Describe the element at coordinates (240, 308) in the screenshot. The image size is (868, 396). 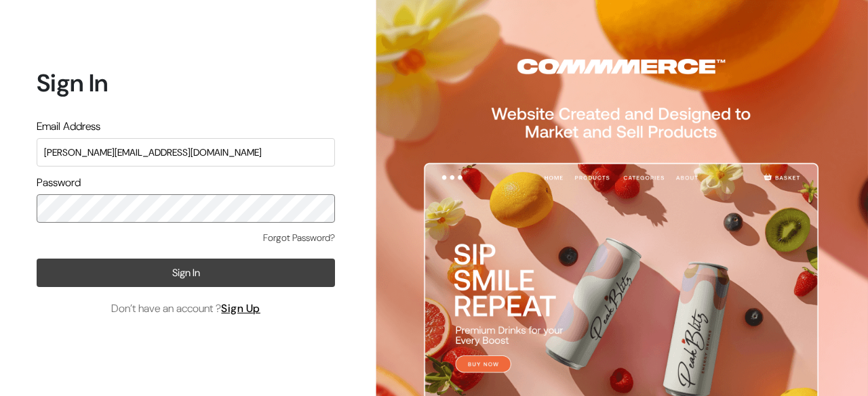
I see `a: Sign Up` at that location.